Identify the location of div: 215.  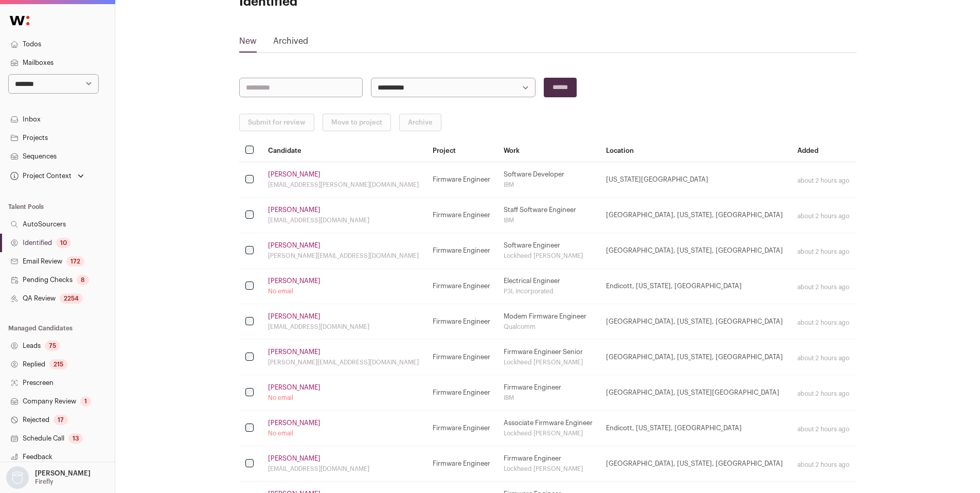
(58, 364).